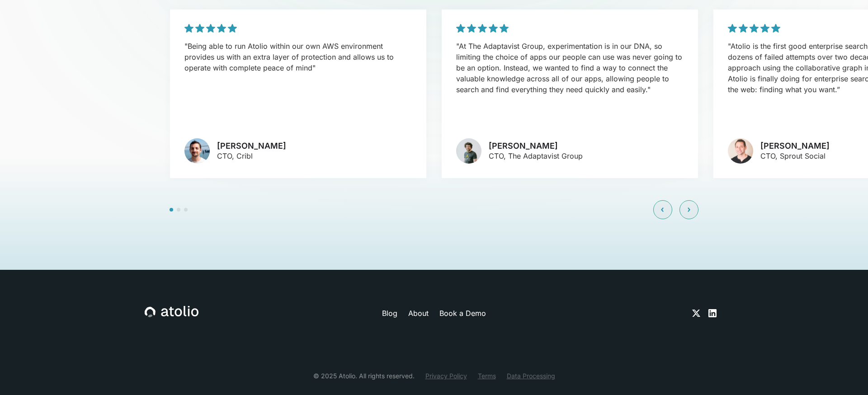 The width and height of the screenshot is (868, 395). Describe the element at coordinates (364, 376) in the screenshot. I see `div: © 2025 Atolio. All rights reserved.` at that location.